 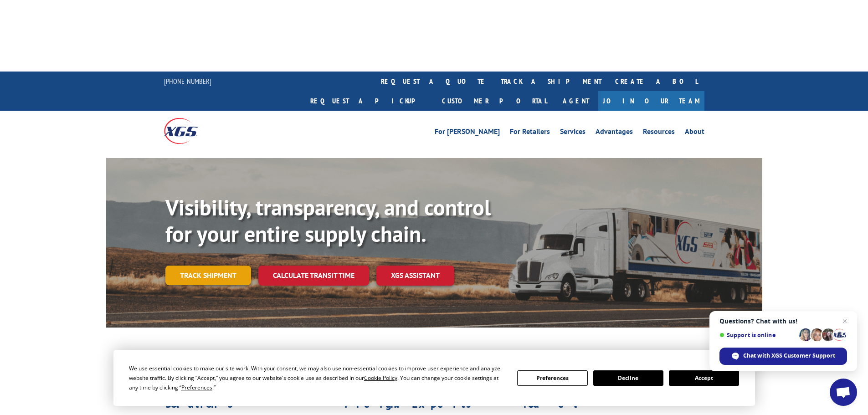 What do you see at coordinates (651, 101) in the screenshot?
I see `a: Join Our Team` at bounding box center [651, 101].